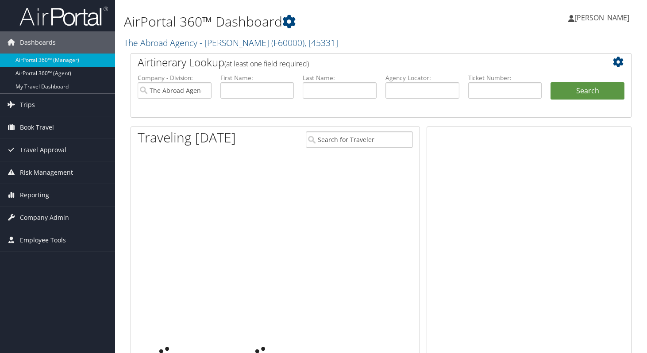 This screenshot has width=647, height=353. Describe the element at coordinates (359, 139) in the screenshot. I see `input: Search for Traveler` at that location.